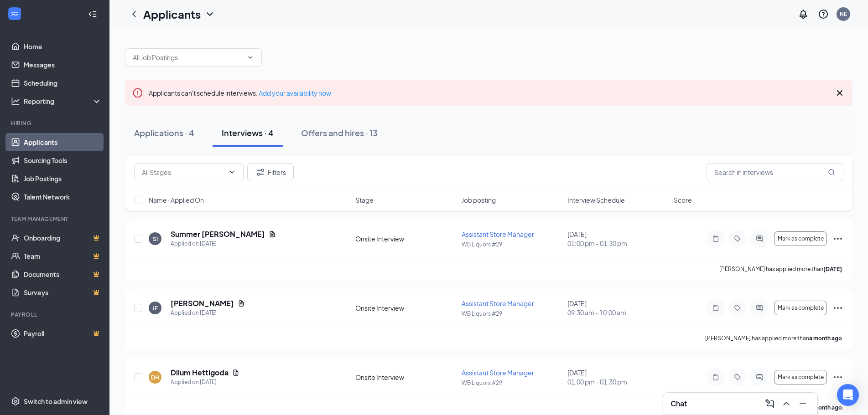 The image size is (868, 415). I want to click on button: ComposeMessage, so click(770, 404).